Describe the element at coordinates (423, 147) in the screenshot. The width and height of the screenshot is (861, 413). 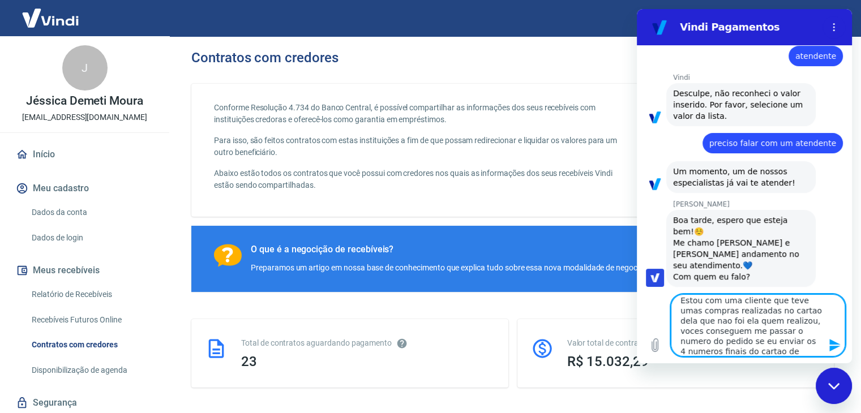
I see `p: Para isso, são feitos contratos com estas instituições a fim de que possam redirecionar e liquida...` at that location.